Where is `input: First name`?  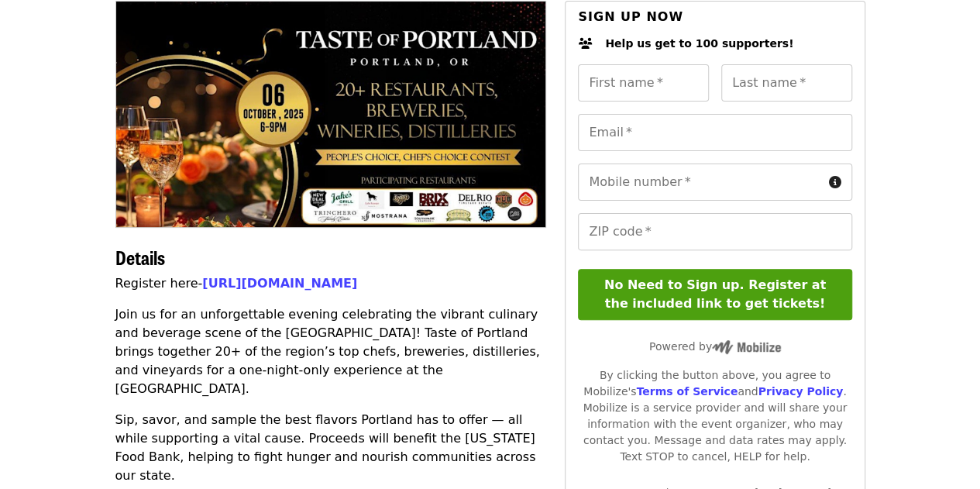
input: First name is located at coordinates (643, 83).